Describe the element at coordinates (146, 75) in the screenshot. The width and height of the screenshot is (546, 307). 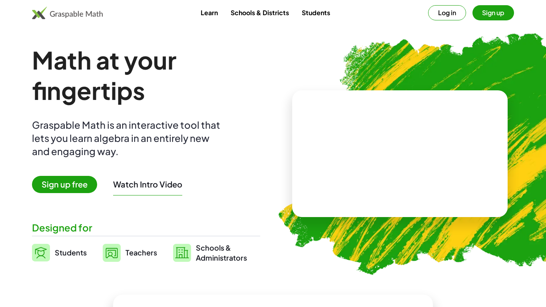
I see `h1: Math at your fingertips` at that location.